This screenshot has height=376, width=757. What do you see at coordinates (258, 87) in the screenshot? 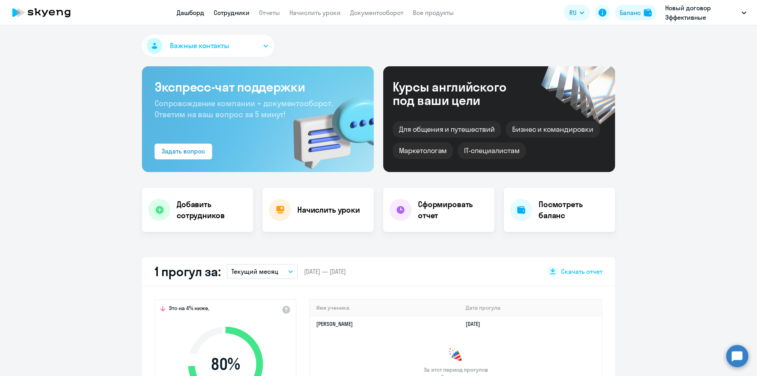
I see `h3: Экспресс-чат поддержки` at bounding box center [258, 87].